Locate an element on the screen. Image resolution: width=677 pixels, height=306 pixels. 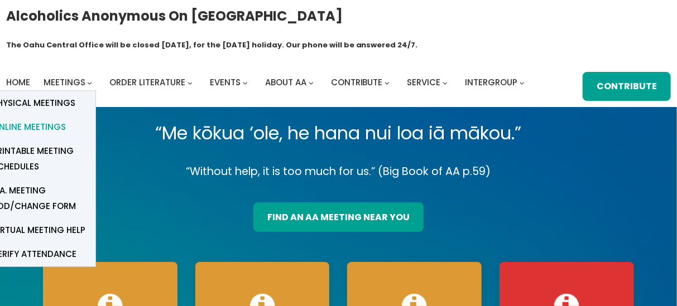
a: Home is located at coordinates (18, 83).